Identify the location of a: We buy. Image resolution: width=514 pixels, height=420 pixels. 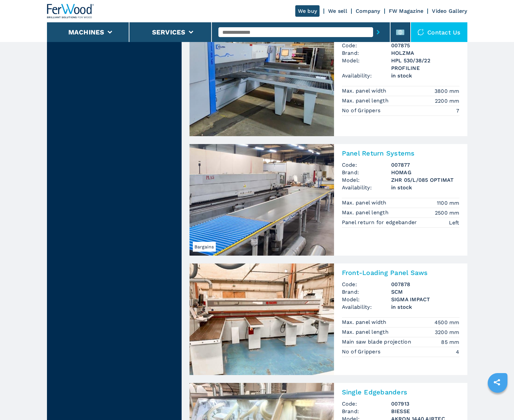
(307, 11).